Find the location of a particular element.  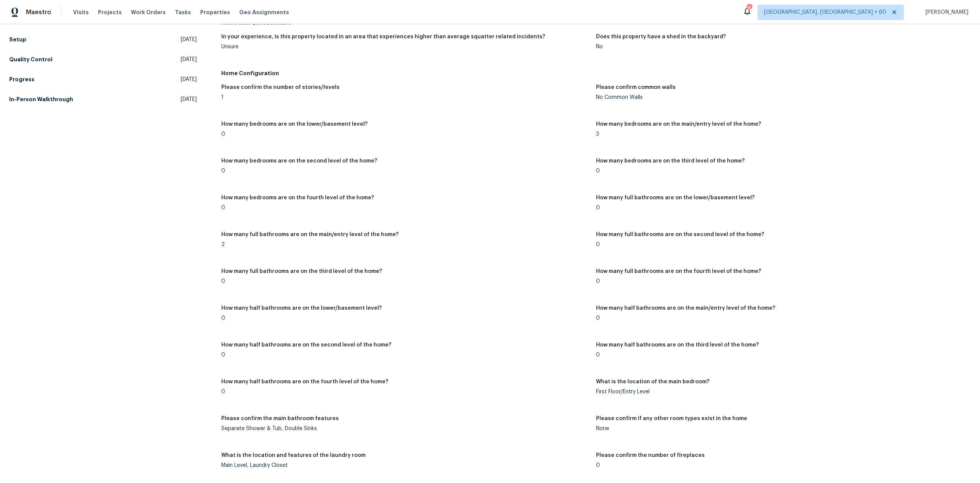

h5: Home Configuration is located at coordinates (596, 73).